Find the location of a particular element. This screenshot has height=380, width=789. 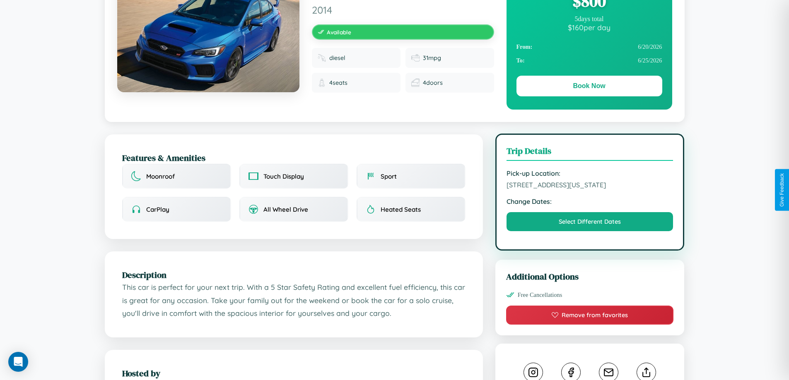

p: This car is perfect for your next trip. With a 5 Star Safety Rating and excellent fuel efficiency... is located at coordinates (294, 301).